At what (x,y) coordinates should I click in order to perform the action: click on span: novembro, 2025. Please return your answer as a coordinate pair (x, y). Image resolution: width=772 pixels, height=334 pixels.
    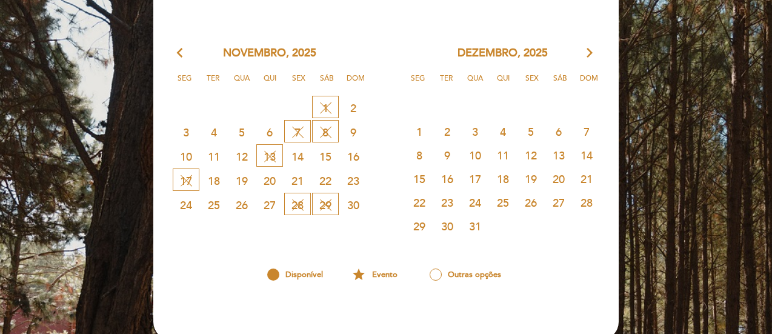
    Looking at the image, I should click on (270, 53).